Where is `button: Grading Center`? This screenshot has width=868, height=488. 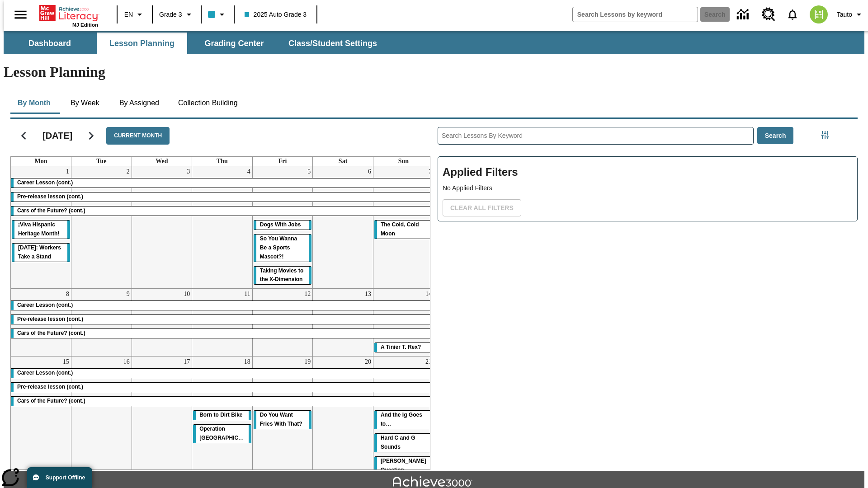 button: Grading Center is located at coordinates (234, 43).